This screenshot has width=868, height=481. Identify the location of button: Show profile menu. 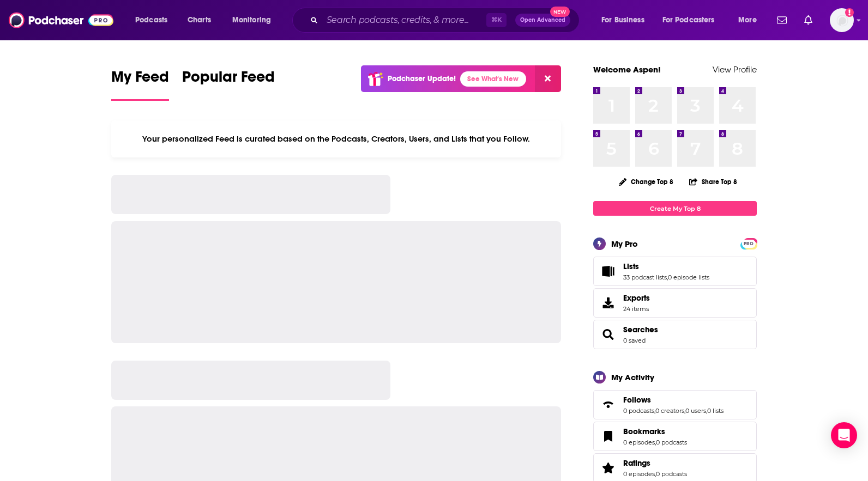
(841, 20).